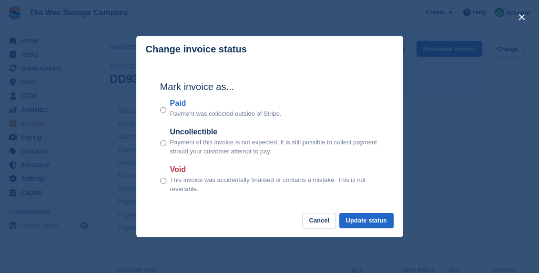  I want to click on h2: Mark invoice as..., so click(270, 87).